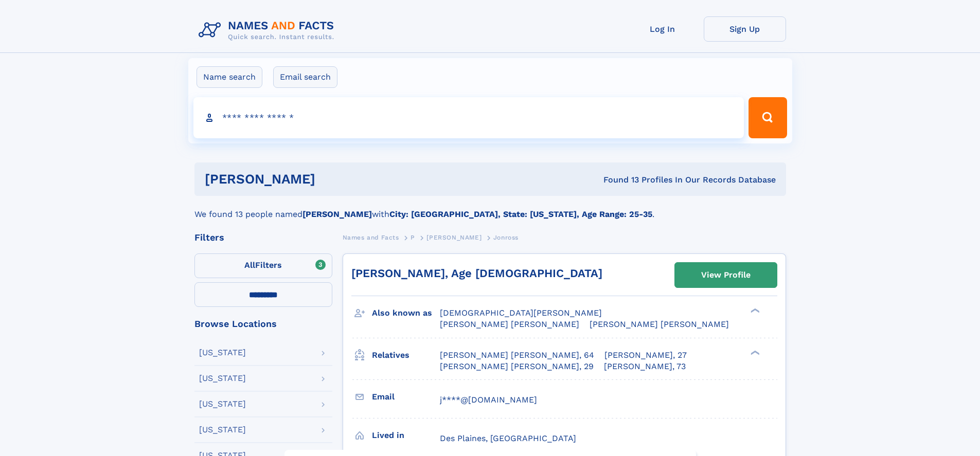 This screenshot has height=456, width=980. I want to click on label: Email search, so click(305, 77).